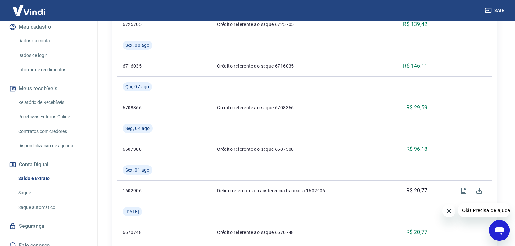 The image size is (515, 246). What do you see at coordinates (296, 191) in the screenshot?
I see `p: Débito referente à transferência bancária 1602906` at bounding box center [296, 191].